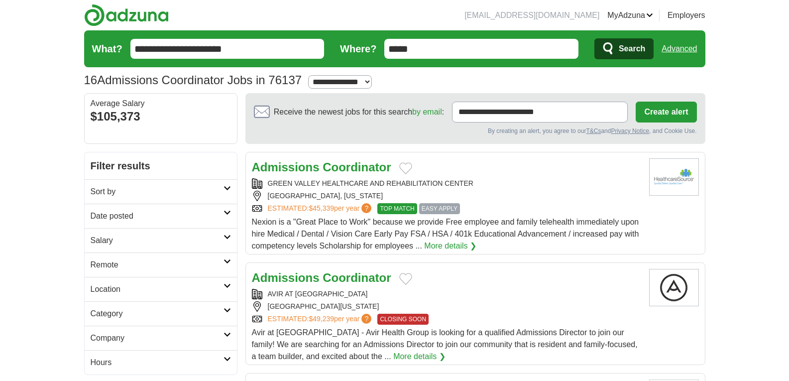  I want to click on a: Salary, so click(161, 240).